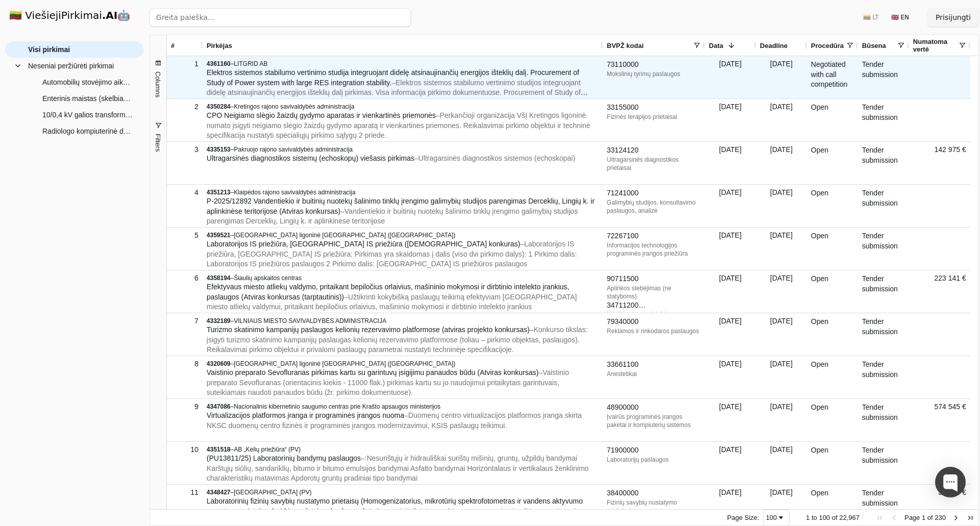 The width and height of the screenshot is (980, 526). I want to click on div: 8, so click(185, 364).